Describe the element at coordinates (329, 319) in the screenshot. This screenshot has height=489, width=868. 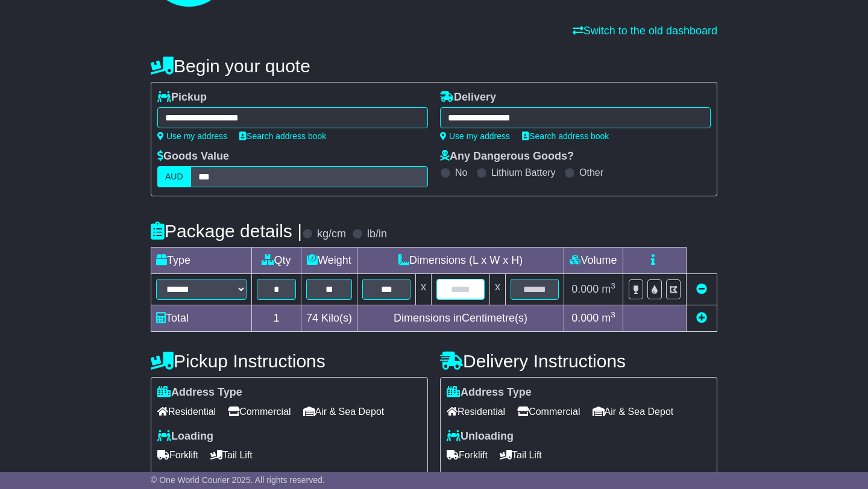
I see `td: Kilo(s)` at that location.